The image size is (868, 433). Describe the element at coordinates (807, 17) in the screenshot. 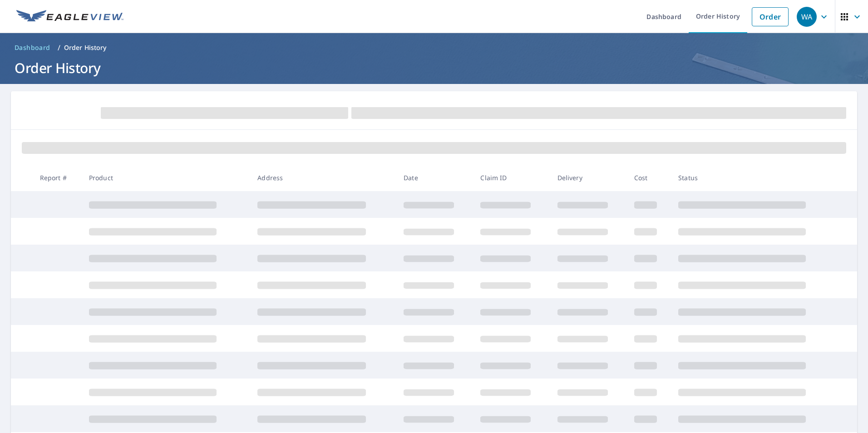

I see `div: WA` at that location.